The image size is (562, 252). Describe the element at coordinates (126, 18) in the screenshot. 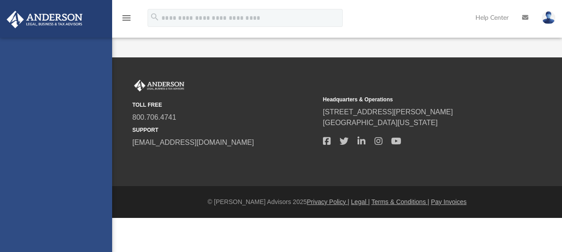

I see `i: menu` at that location.